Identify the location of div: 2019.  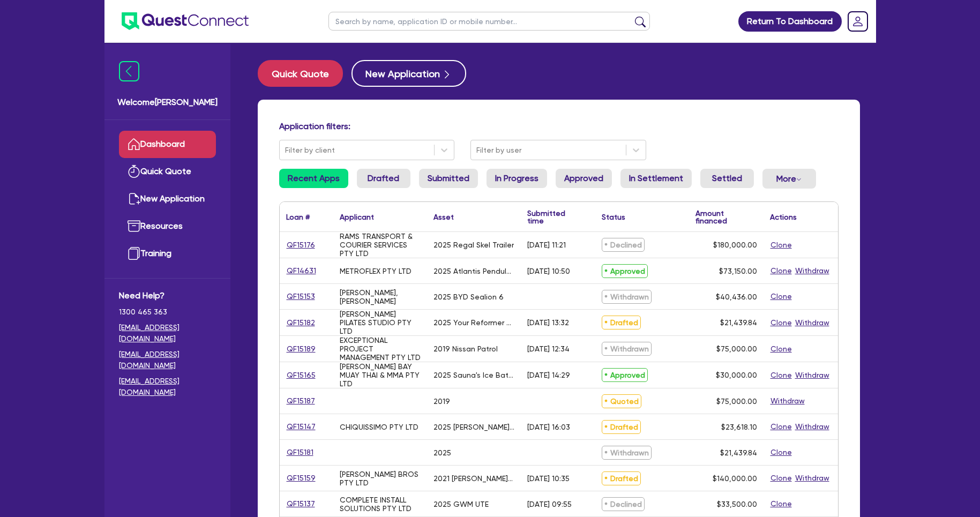
(442, 401).